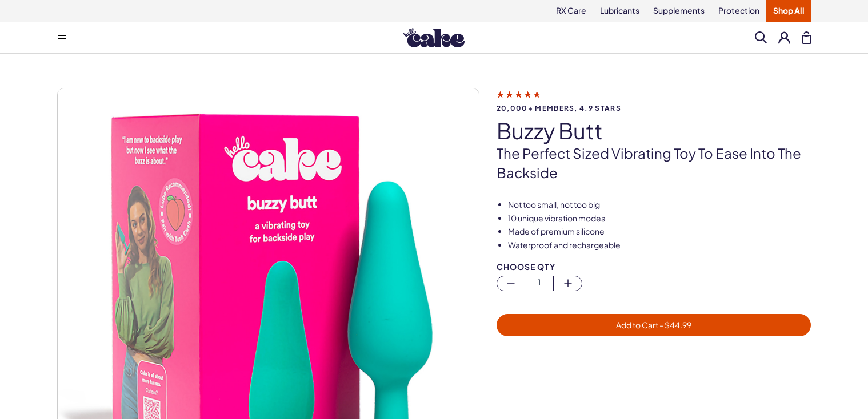 The image size is (868, 419). Describe the element at coordinates (654, 162) in the screenshot. I see `p: The perfect sized vibrating toy to ease into the backside` at that location.